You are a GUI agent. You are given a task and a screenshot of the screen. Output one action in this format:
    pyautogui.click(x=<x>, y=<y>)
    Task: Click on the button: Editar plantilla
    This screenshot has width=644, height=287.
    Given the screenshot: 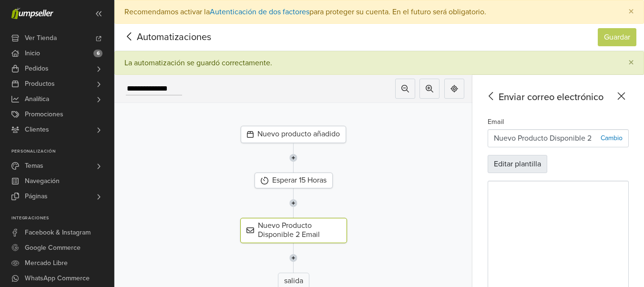 What is the action you would take?
    pyautogui.click(x=517, y=164)
    